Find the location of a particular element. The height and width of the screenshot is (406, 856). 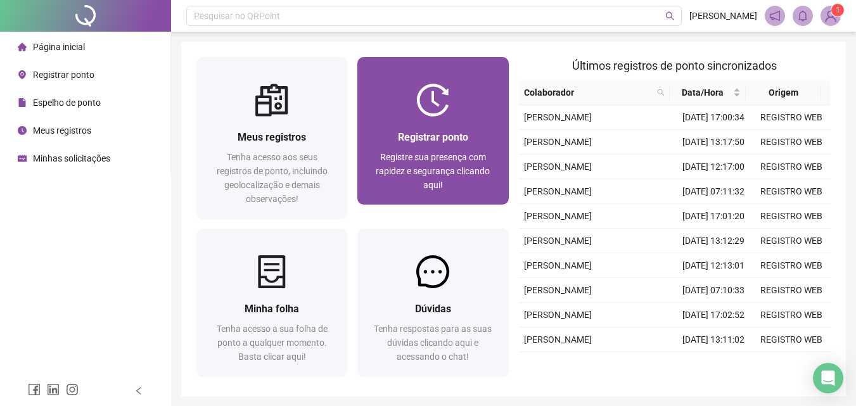

span: 1 is located at coordinates (838, 10).